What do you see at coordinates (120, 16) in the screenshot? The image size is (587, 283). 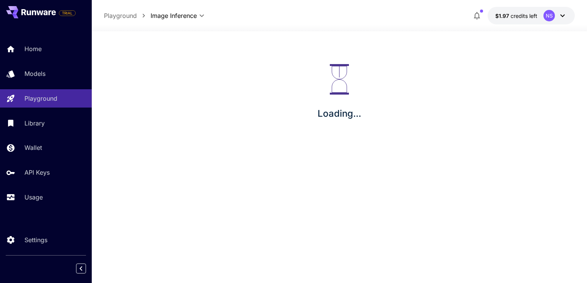 I see `a: Playground` at bounding box center [120, 16].